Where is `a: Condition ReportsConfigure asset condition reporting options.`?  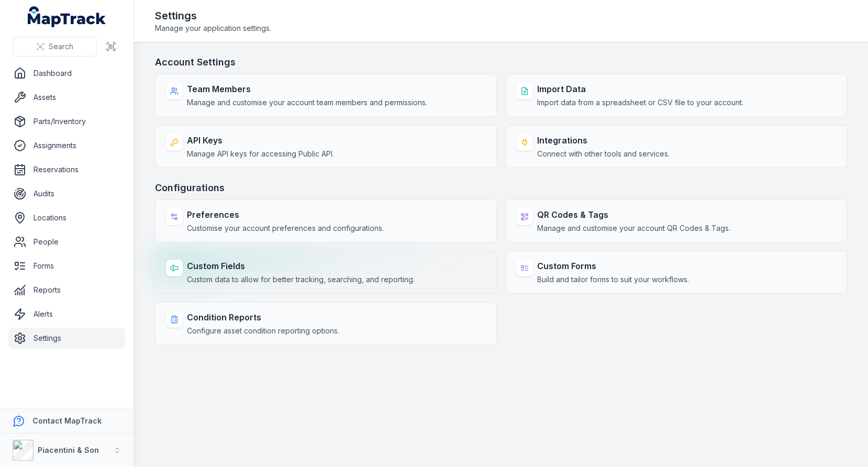
a: Condition ReportsConfigure asset condition reporting options. is located at coordinates (326, 323).